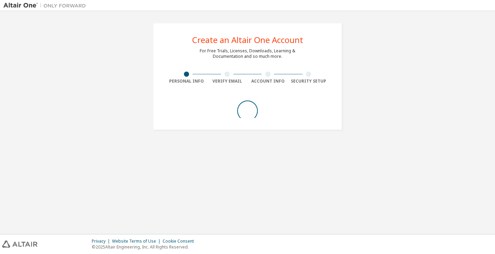  I want to click on div: Verify Email, so click(227, 81).